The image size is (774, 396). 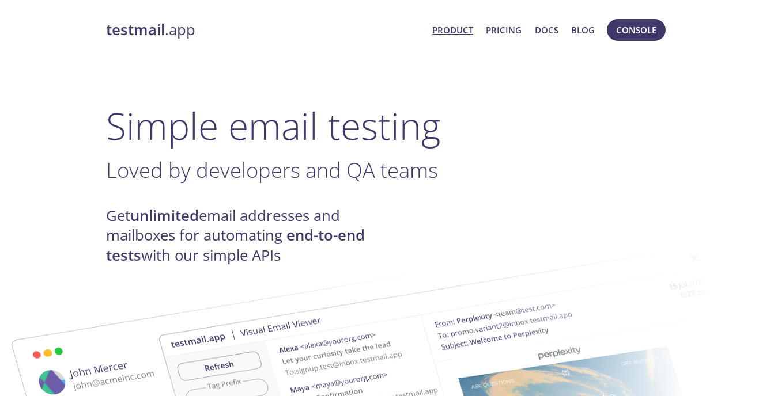 What do you see at coordinates (164, 216) in the screenshot?
I see `strong: unlimited` at bounding box center [164, 216].